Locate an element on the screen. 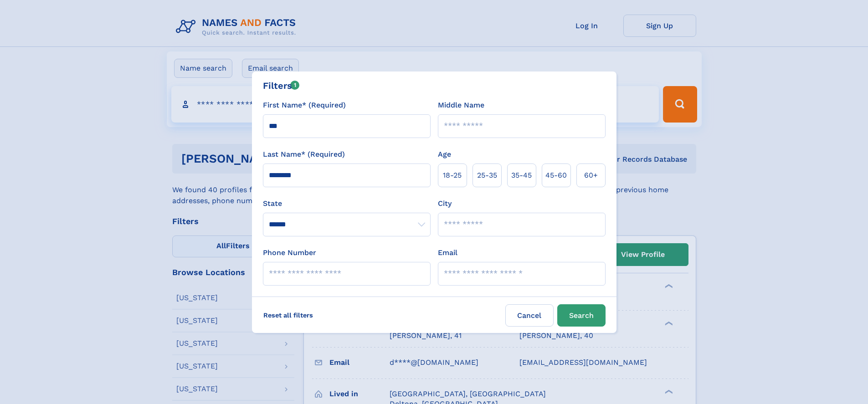 This screenshot has width=868, height=404. label: Middle Name is located at coordinates (462, 105).